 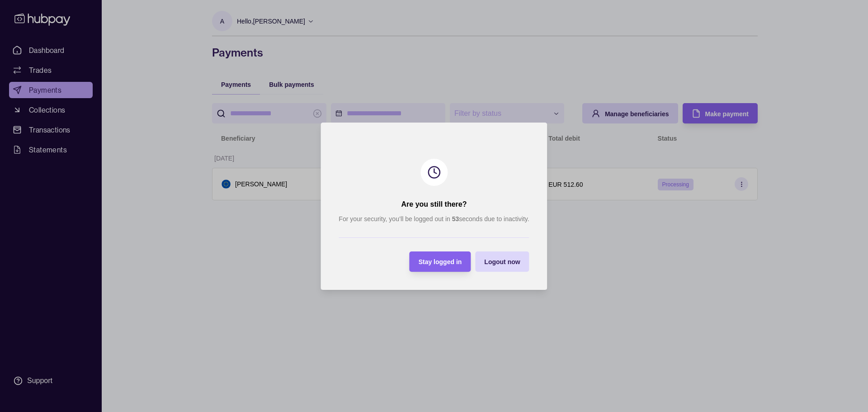 What do you see at coordinates (434, 205) in the screenshot?
I see `h2: Are you still there?` at bounding box center [434, 205].